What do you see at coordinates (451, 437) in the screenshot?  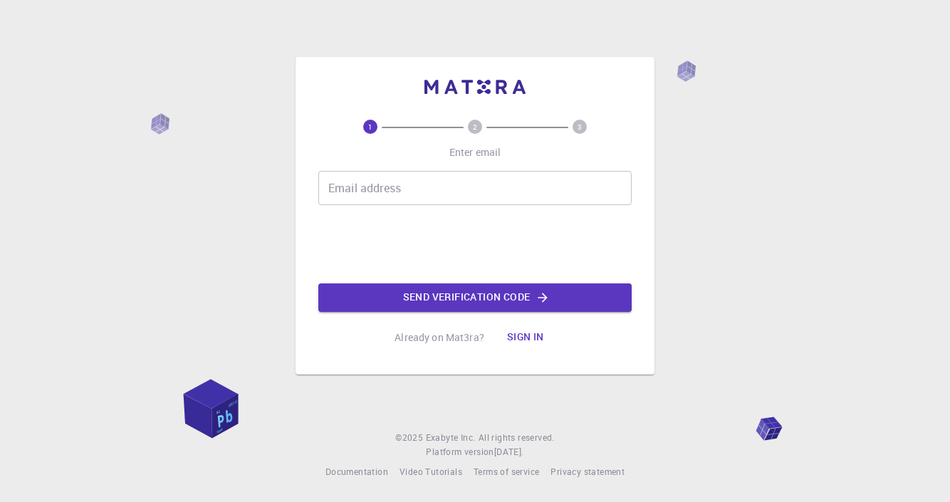 I see `span: Exabyte Inc.` at bounding box center [451, 437].